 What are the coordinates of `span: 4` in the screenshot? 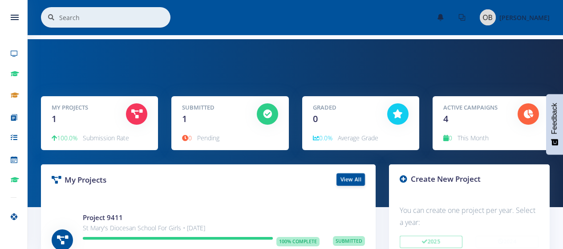 It's located at (445, 118).